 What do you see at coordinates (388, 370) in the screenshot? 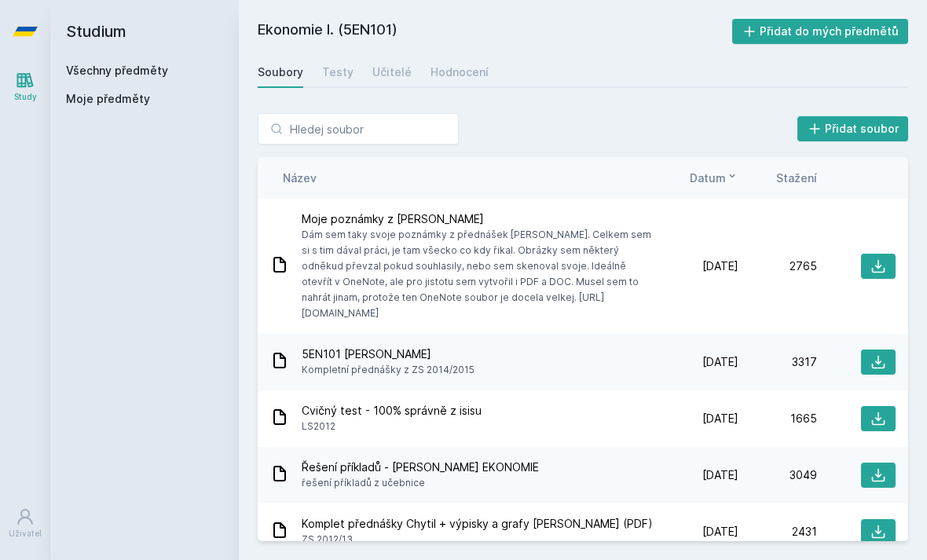
I see `span: Kompletní přednášky z ZS 2014/2015` at bounding box center [388, 370].